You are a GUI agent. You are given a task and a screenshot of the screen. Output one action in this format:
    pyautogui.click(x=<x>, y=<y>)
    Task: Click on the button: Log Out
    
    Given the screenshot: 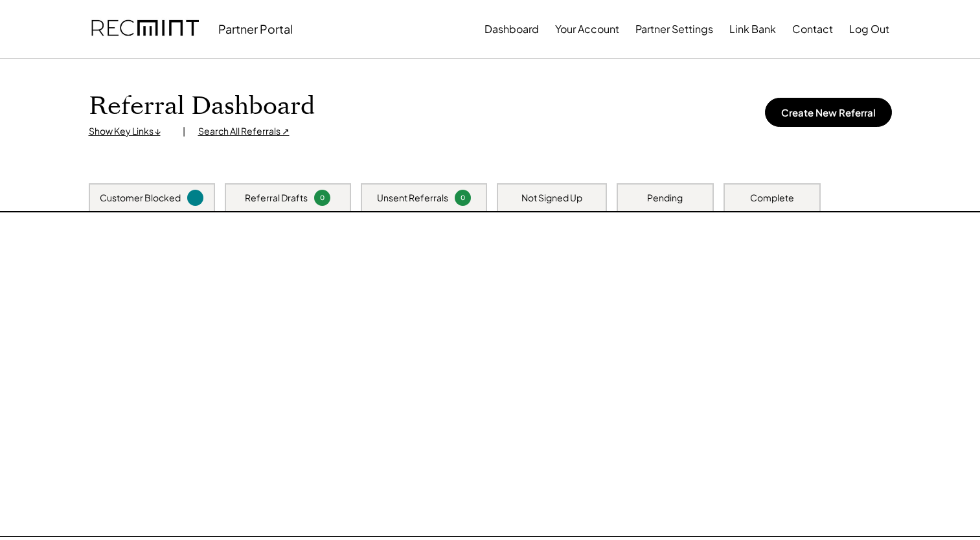 What is the action you would take?
    pyautogui.click(x=869, y=29)
    